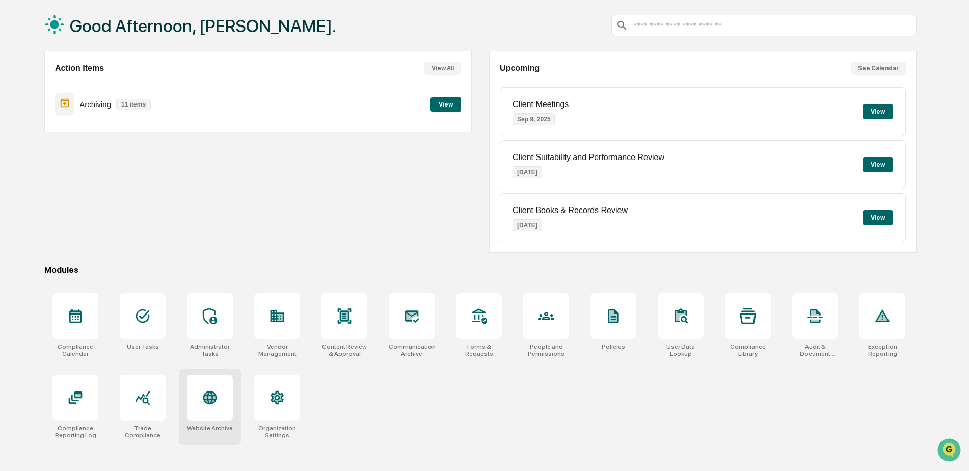 This screenshot has height=471, width=969. I want to click on button: Start new chat, so click(179, 87).